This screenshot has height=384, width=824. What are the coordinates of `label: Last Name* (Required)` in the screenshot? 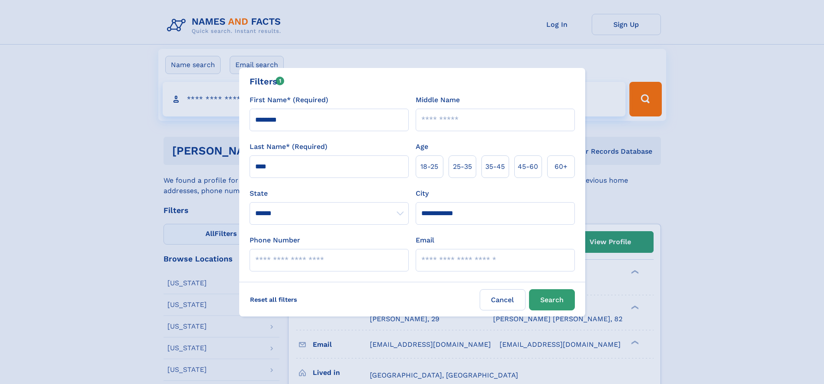 It's located at (289, 147).